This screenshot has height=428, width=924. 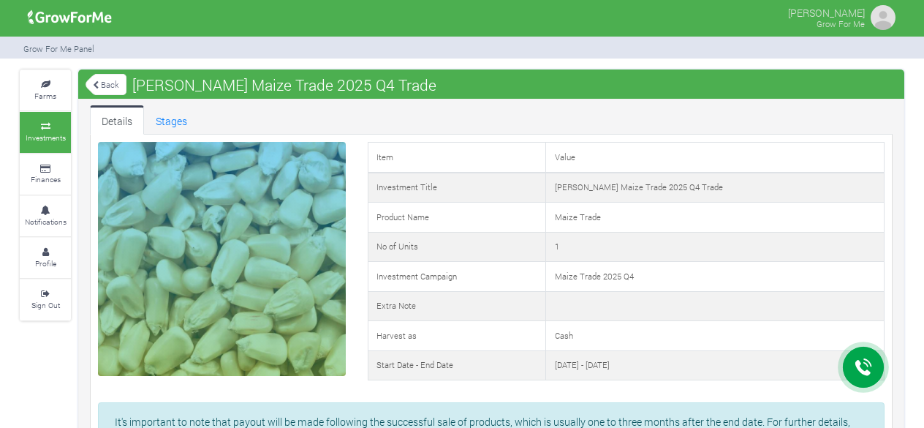 What do you see at coordinates (45, 299) in the screenshot?
I see `a: Sign Out` at bounding box center [45, 299].